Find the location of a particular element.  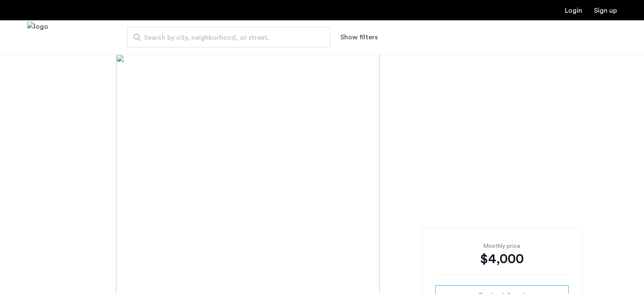

img: logo is located at coordinates (37, 37).